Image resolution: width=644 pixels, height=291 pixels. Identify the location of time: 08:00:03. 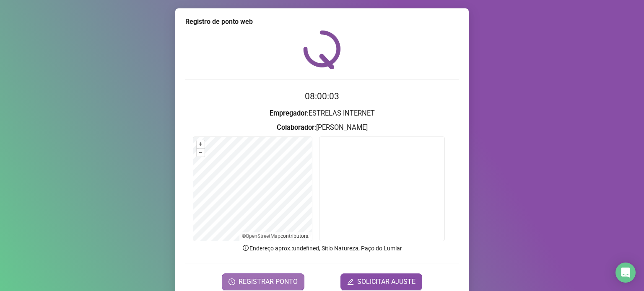
(322, 96).